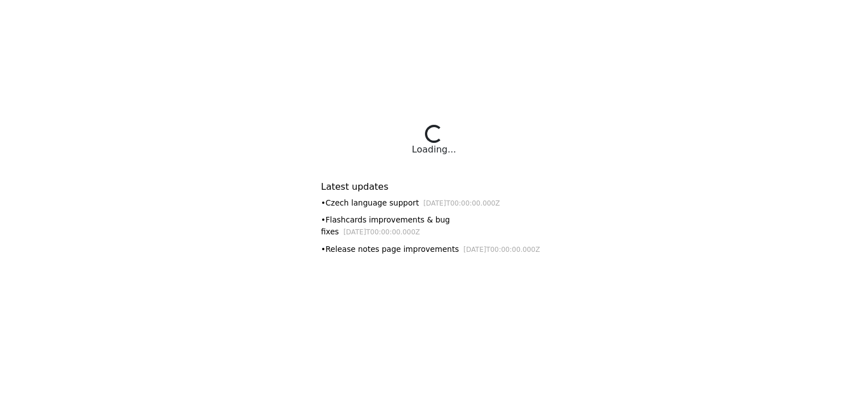  I want to click on div: • Release notes page improvements, so click(434, 249).